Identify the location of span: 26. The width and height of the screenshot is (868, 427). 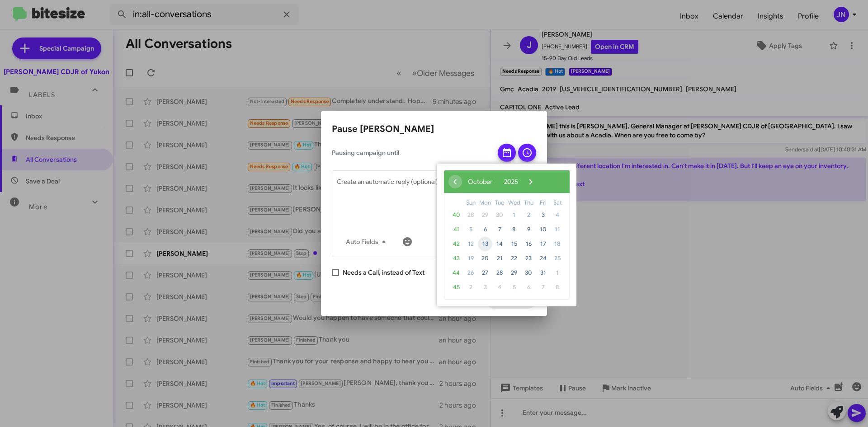
(471, 273).